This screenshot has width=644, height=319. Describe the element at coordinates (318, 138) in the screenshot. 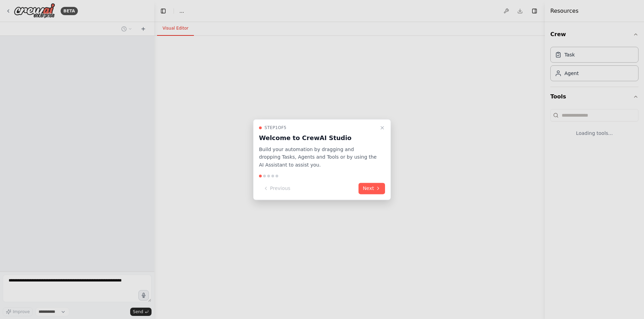

I see `h3: Welcome to CrewAI Studio` at that location.